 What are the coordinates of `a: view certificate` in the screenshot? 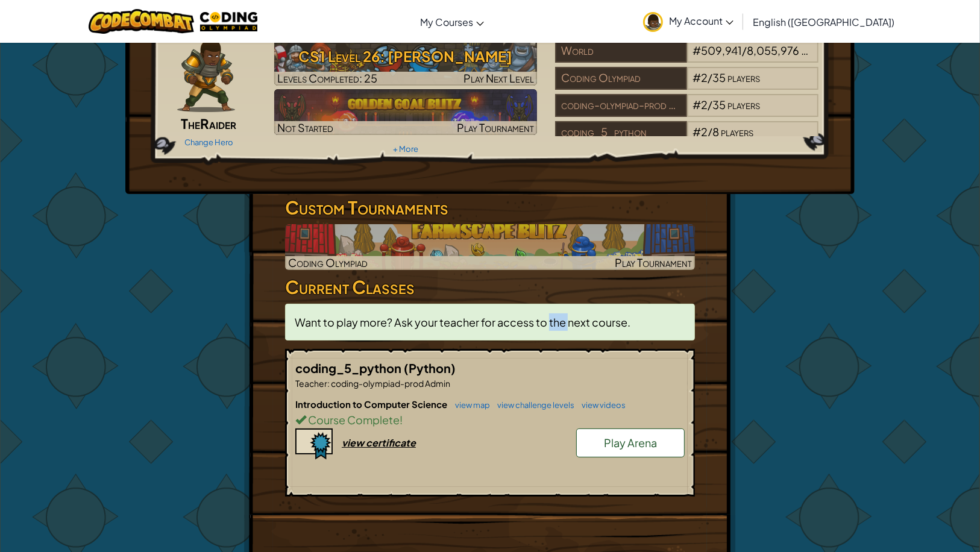 It's located at (356, 442).